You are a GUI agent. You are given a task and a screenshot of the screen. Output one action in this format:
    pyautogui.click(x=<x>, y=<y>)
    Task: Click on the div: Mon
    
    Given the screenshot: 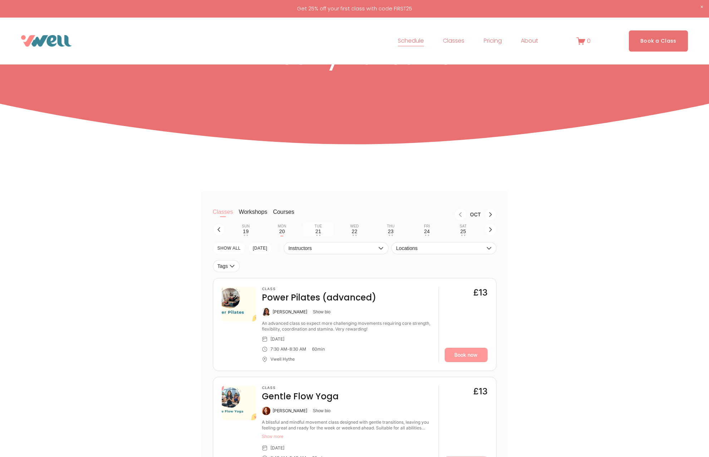 What is the action you would take?
    pyautogui.click(x=282, y=226)
    